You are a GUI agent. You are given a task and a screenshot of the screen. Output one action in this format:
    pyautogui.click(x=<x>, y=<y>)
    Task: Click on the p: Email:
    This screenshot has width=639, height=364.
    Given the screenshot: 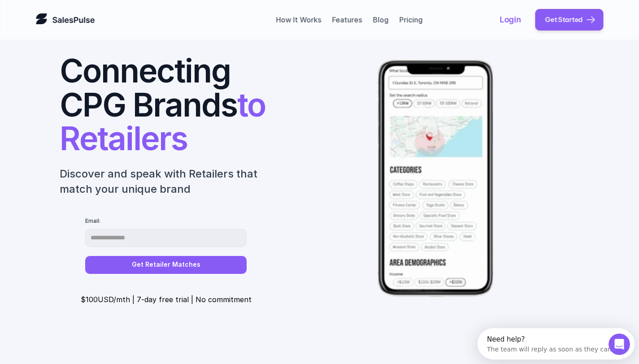 What is the action you would take?
    pyautogui.click(x=93, y=221)
    